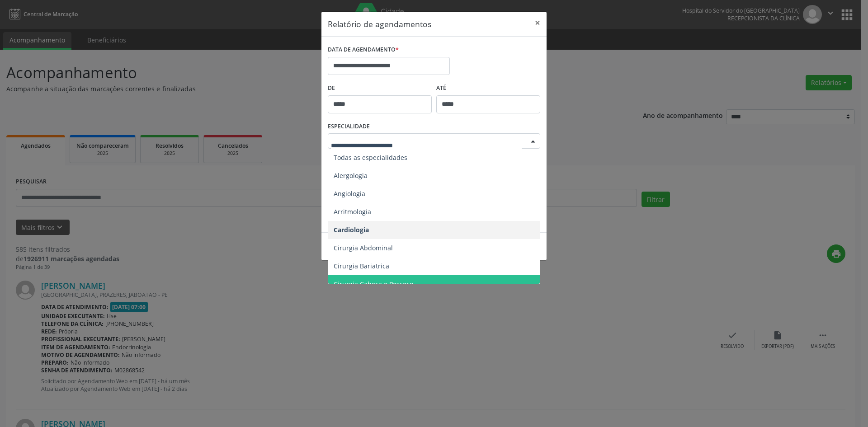  I want to click on span: Cirurgia Bariatrica, so click(361, 266).